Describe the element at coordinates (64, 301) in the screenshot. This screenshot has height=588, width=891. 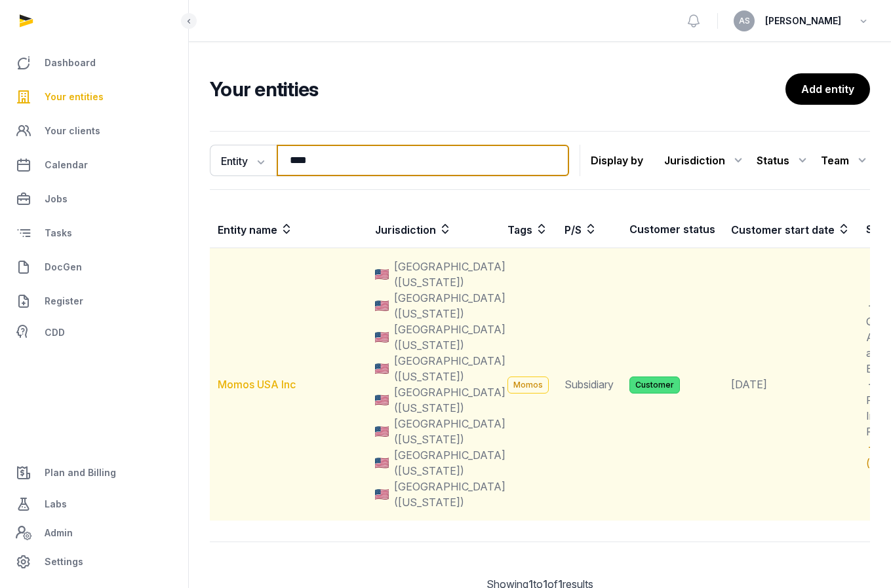
I see `span: Register` at that location.